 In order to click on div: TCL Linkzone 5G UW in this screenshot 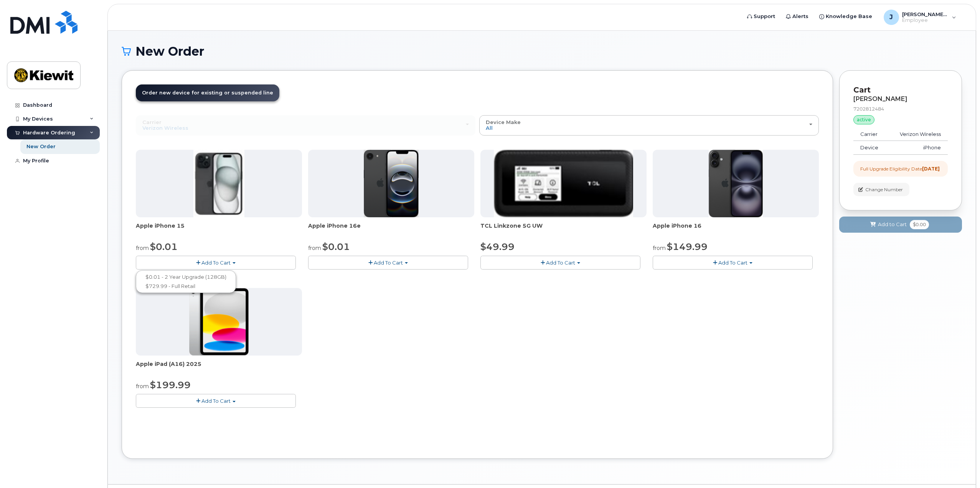, I will do `click(563, 230)`.